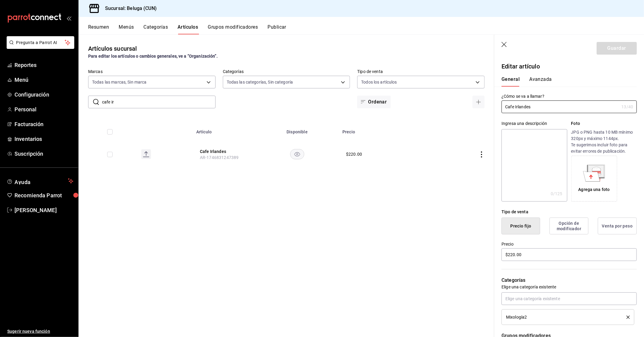 This screenshot has width=644, height=337. I want to click on span: Todos los artículos, so click(379, 82).